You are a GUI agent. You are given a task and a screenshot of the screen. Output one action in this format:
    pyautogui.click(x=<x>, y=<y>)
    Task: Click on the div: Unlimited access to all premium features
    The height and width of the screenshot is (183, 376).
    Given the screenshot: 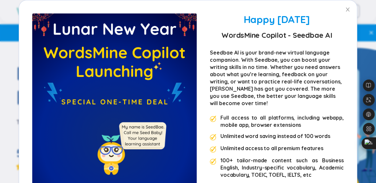 What is the action you would take?
    pyautogui.click(x=272, y=149)
    